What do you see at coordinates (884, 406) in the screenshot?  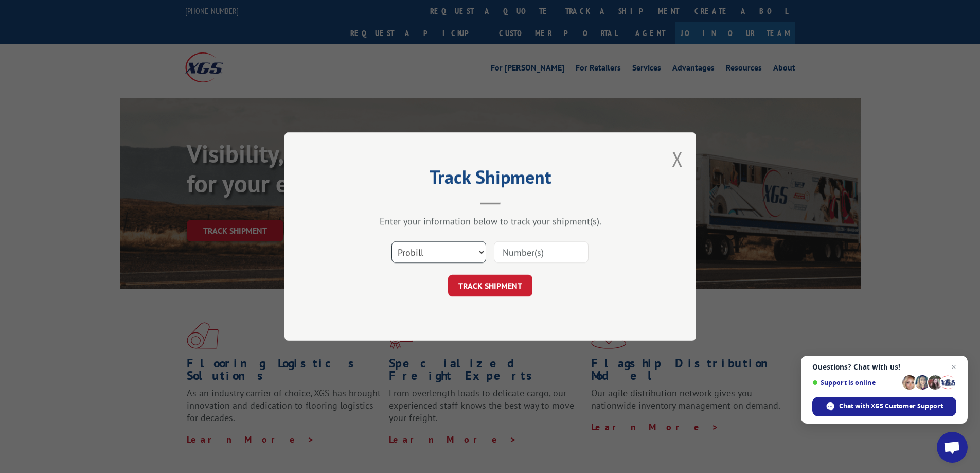 I see `div: Chat with XGS Customer Support` at bounding box center [884, 406].